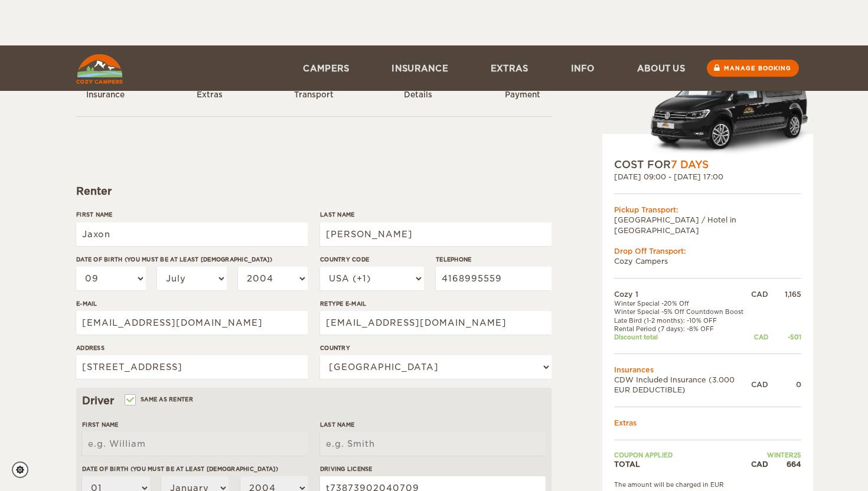 Image resolution: width=868 pixels, height=491 pixels. Describe the element at coordinates (708, 118) in the screenshot. I see `div: Automatic` at that location.